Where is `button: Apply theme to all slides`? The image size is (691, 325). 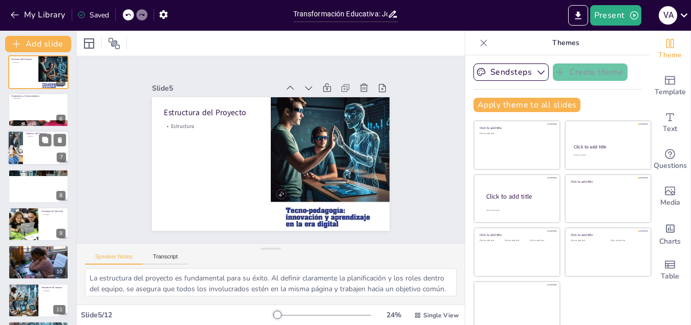 button: Apply theme to all slides is located at coordinates (526, 105).